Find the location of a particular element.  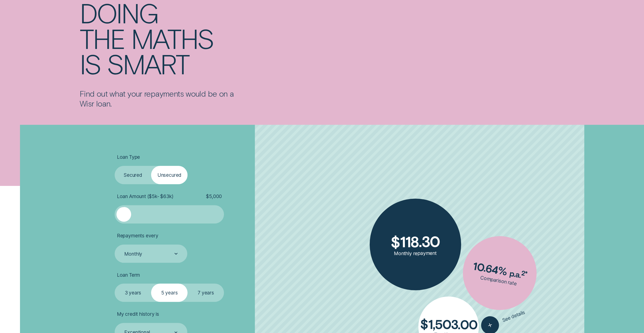

span: $ 5,000 is located at coordinates (214, 196).